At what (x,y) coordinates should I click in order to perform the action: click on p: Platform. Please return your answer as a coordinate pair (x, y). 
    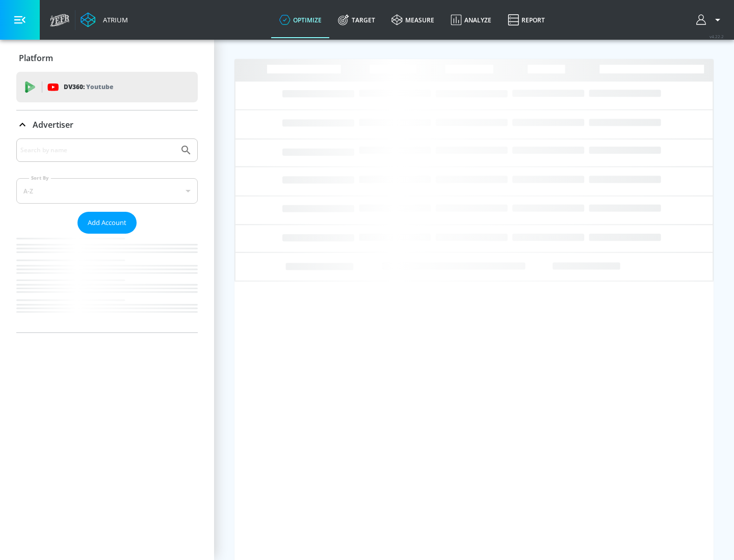
    Looking at the image, I should click on (36, 58).